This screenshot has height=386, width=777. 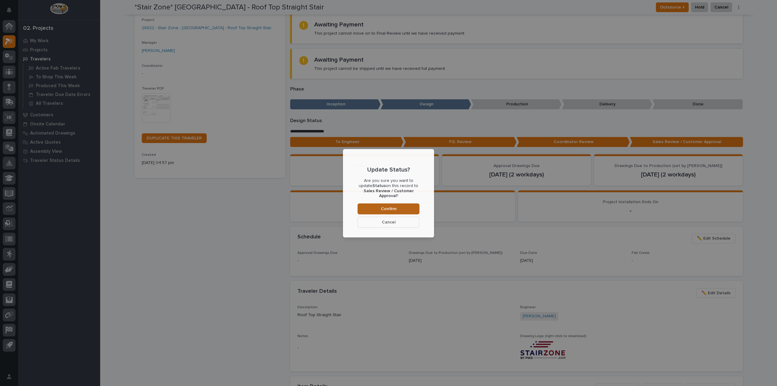 What do you see at coordinates (389, 170) in the screenshot?
I see `p: Update Status?` at bounding box center [389, 170].